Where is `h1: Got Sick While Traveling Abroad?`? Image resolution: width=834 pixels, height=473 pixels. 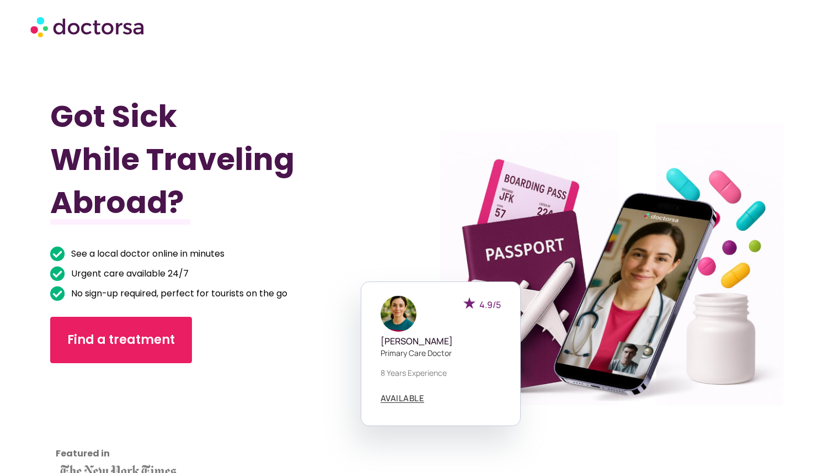 h1: Got Sick While Traveling Abroad? is located at coordinates (206, 159).